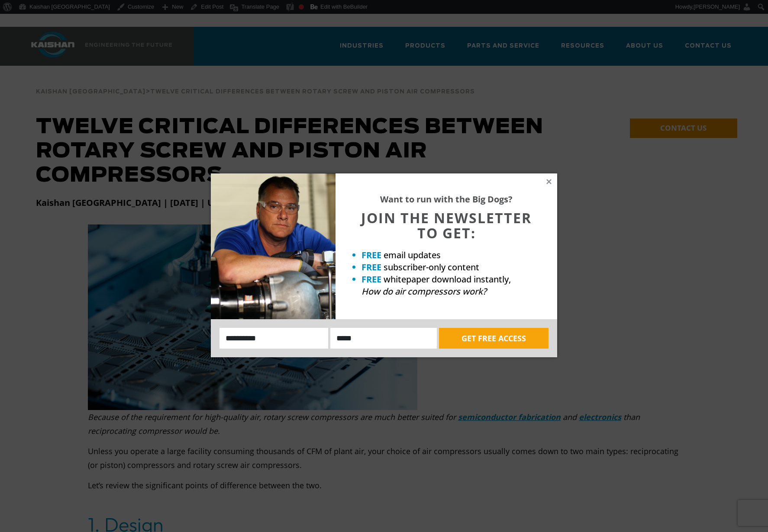 The image size is (768, 532). What do you see at coordinates (412, 255) in the screenshot?
I see `span: email updates` at bounding box center [412, 255].